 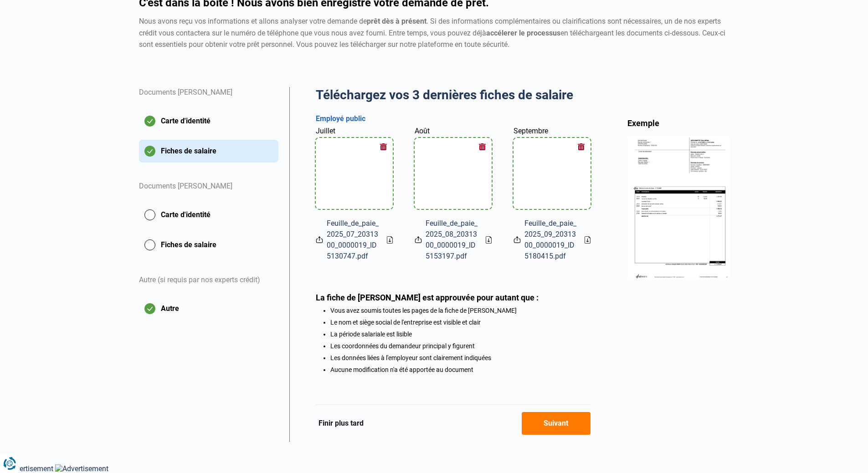 What do you see at coordinates (422, 131) in the screenshot?
I see `label: Août` at bounding box center [422, 131].